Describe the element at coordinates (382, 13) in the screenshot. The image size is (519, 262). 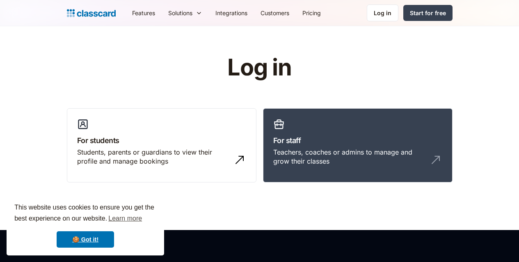
I see `div: Log in` at that location.